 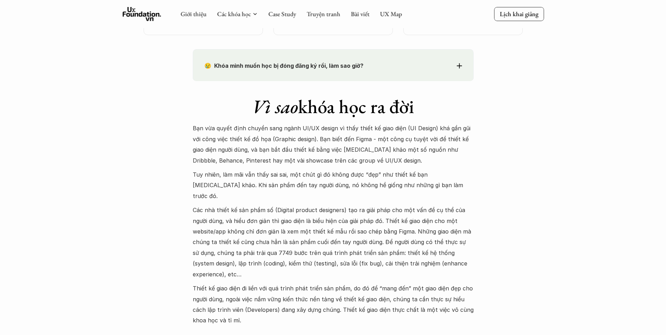 I want to click on h1: khóa học ra đời, so click(x=333, y=106).